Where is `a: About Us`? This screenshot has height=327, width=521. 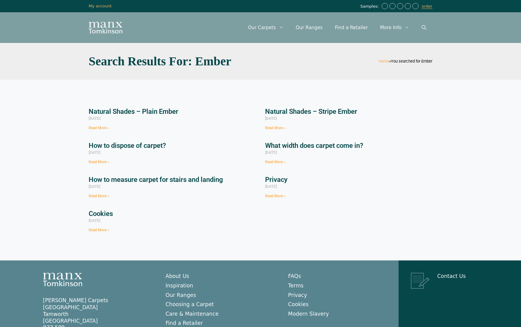
a: About Us is located at coordinates (177, 276).